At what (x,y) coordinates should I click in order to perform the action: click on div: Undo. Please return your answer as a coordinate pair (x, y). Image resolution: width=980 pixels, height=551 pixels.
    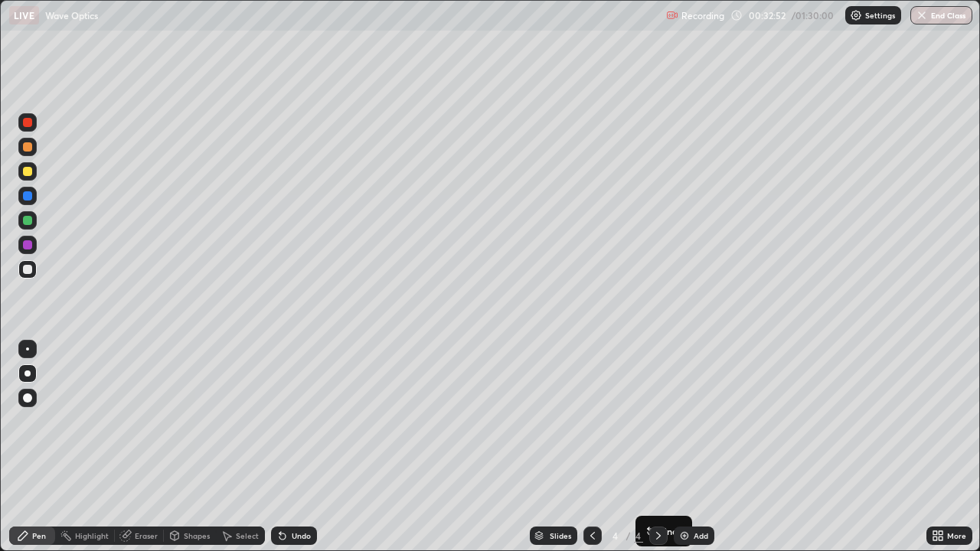
    Looking at the image, I should click on (301, 536).